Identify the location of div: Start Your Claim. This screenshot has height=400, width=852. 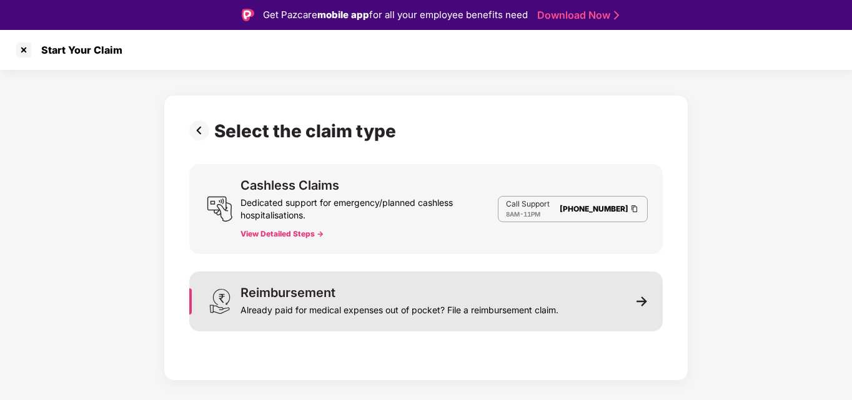
(78, 50).